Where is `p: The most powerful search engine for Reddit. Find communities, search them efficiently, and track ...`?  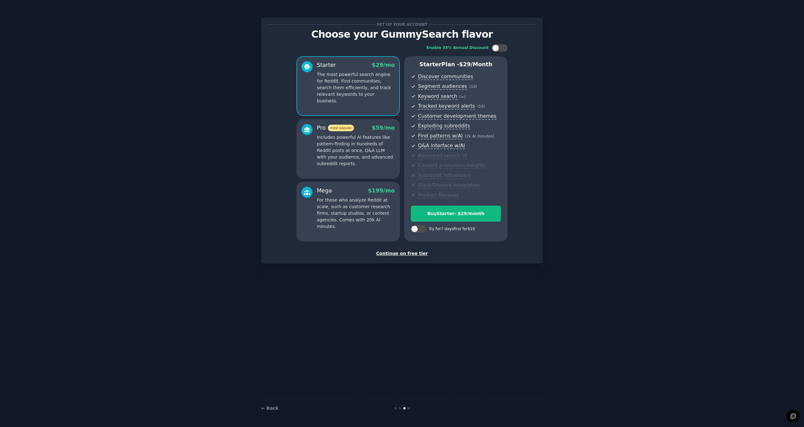 p: The most powerful search engine for Reddit. Find communities, search them efficiently, and track ... is located at coordinates (356, 88).